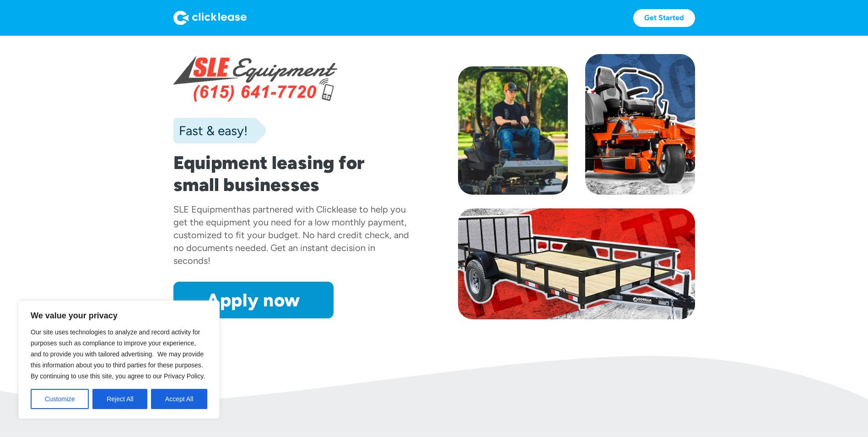  I want to click on button: Reject All, so click(120, 399).